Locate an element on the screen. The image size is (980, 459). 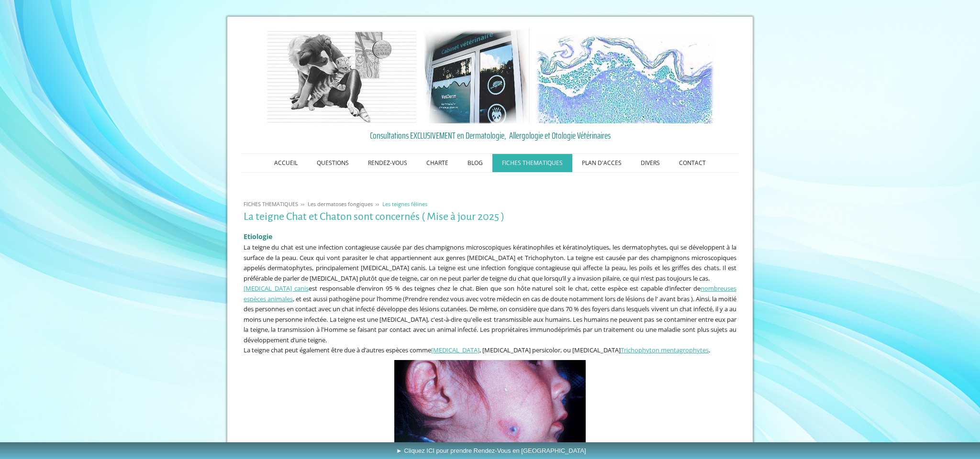
span: Les teignes félines is located at coordinates (405, 204).